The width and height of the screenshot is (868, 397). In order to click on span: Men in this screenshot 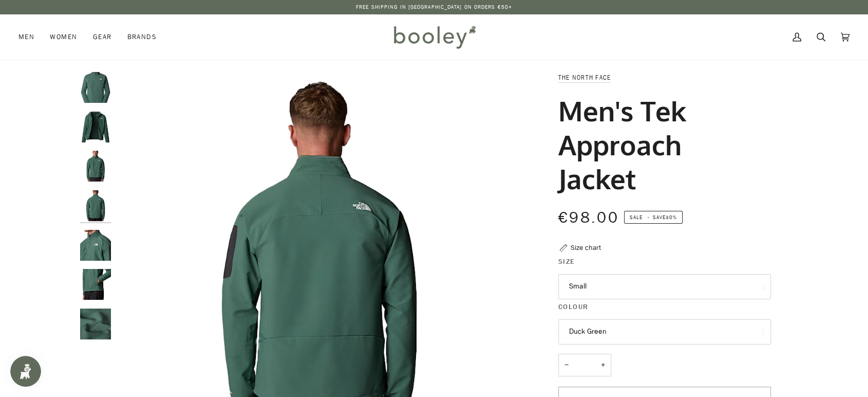, I will do `click(26, 37)`.